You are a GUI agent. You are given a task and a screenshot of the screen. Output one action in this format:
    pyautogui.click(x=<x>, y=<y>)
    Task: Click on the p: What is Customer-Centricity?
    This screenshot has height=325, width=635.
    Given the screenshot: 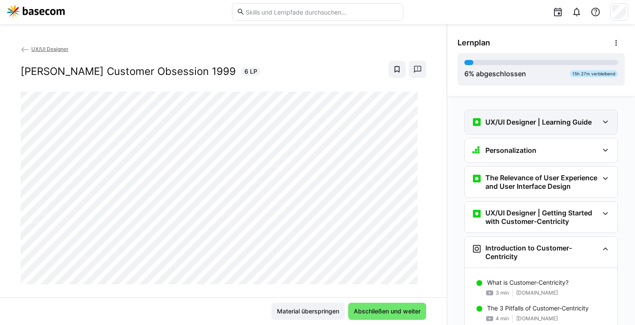 What is the action you would take?
    pyautogui.click(x=528, y=283)
    